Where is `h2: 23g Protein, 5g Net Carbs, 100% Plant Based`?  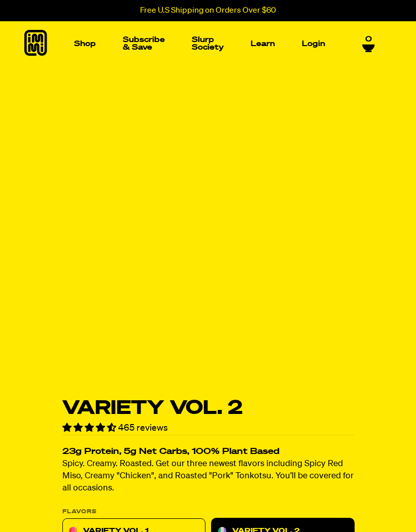 h2: 23g Protein, 5g Net Carbs, 100% Plant Based is located at coordinates (208, 453).